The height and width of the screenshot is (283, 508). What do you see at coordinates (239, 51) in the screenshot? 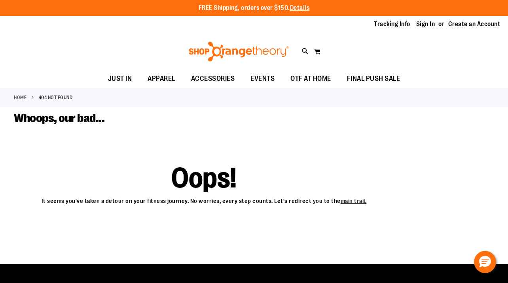
I see `img: Shop Orangetheory` at bounding box center [239, 51].